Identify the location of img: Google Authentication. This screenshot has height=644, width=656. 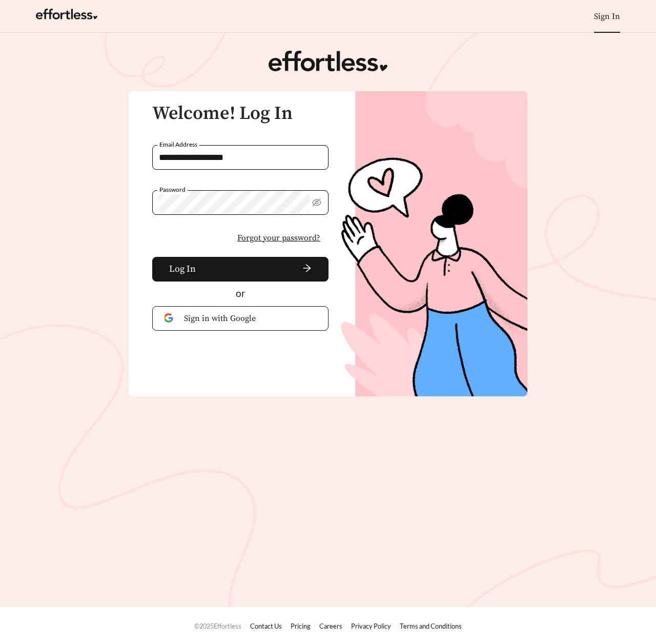
(170, 318).